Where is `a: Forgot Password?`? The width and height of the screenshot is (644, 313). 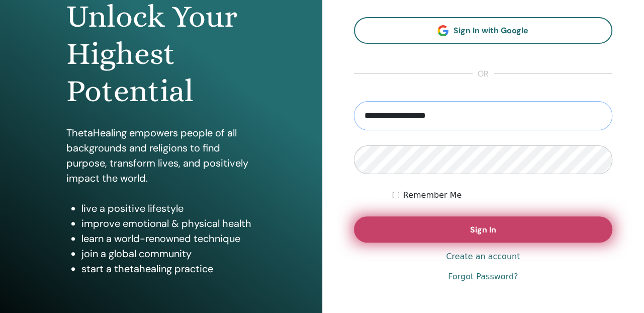
a: Forgot Password? is located at coordinates (482, 277).